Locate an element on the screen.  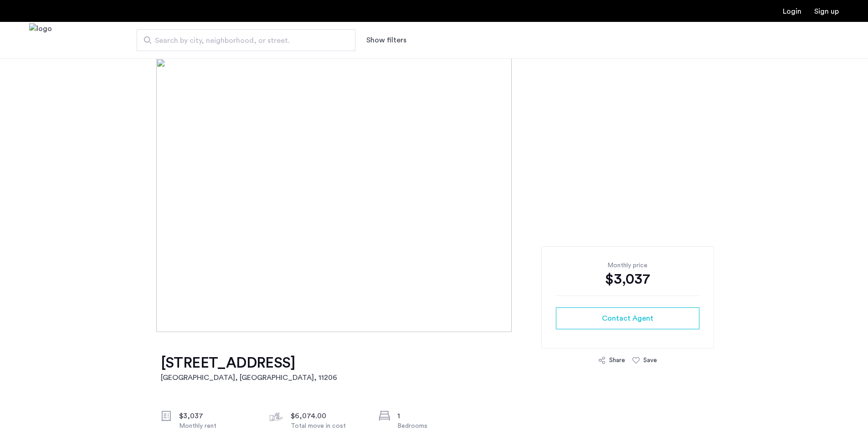
div: Monthly rent is located at coordinates (217, 426).